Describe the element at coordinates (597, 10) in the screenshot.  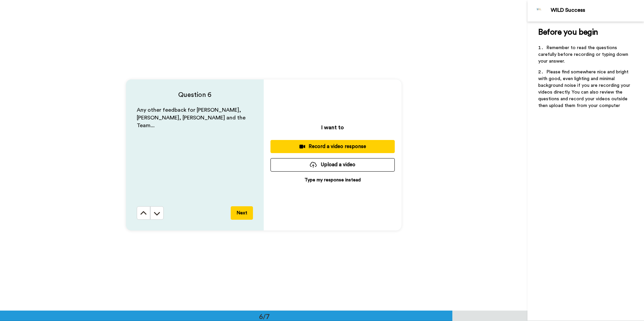
I see `div: WILD Success` at that location.